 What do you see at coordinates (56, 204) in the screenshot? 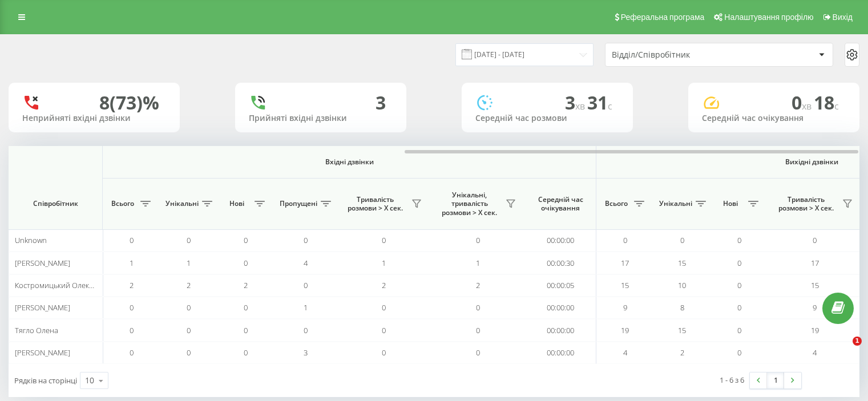
I see `span: Співробітник` at bounding box center [56, 204].